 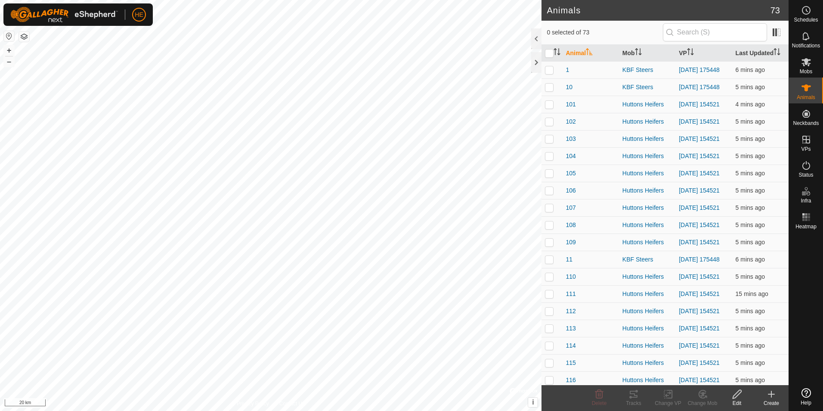 I want to click on div: Create, so click(x=772, y=403).